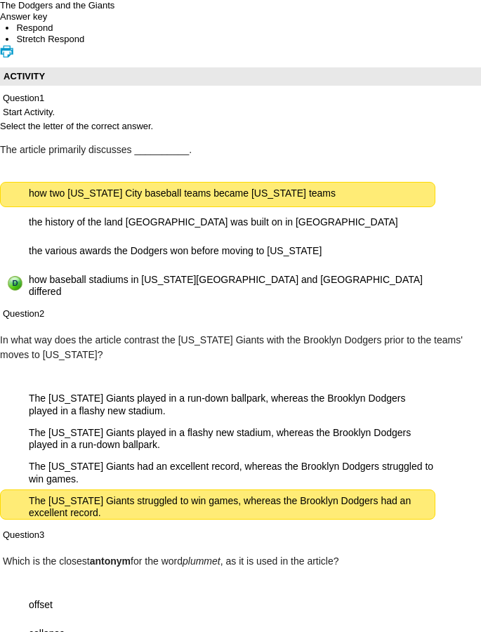 Image resolution: width=481 pixels, height=632 pixels. Describe the element at coordinates (41, 535) in the screenshot. I see `span: 3` at that location.